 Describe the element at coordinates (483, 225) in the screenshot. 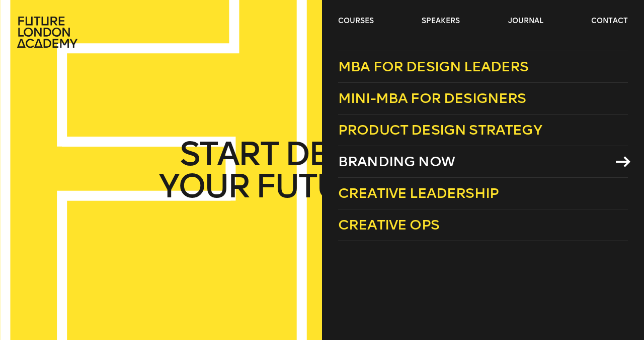

I see `a: Creative Ops` at that location.